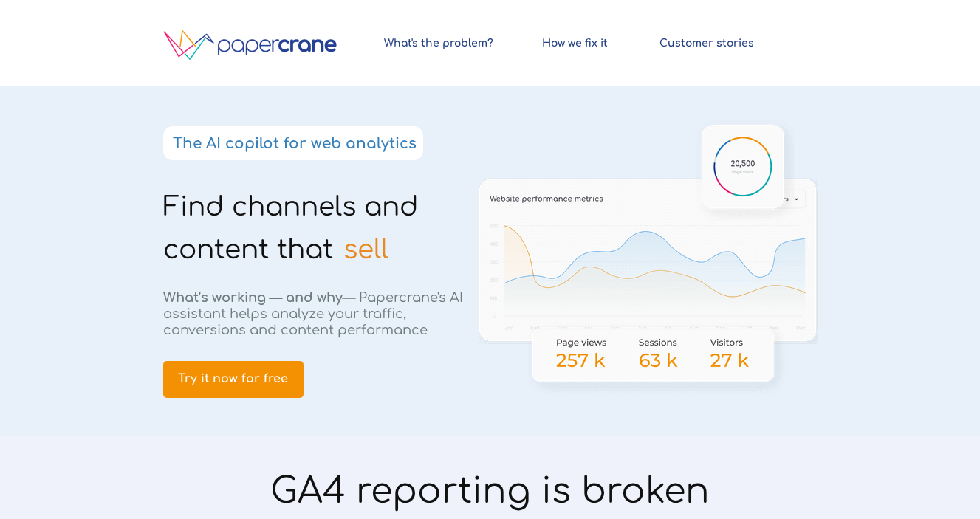  What do you see at coordinates (575, 43) in the screenshot?
I see `a: How we fix it` at bounding box center [575, 43].